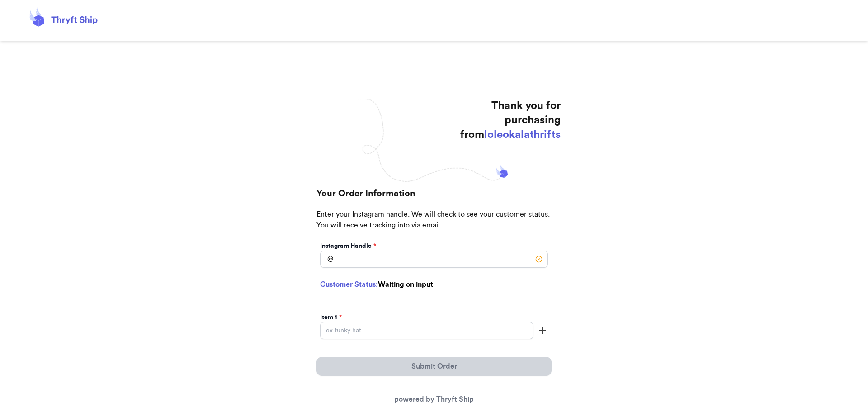  I want to click on button: Submit Order, so click(434, 366).